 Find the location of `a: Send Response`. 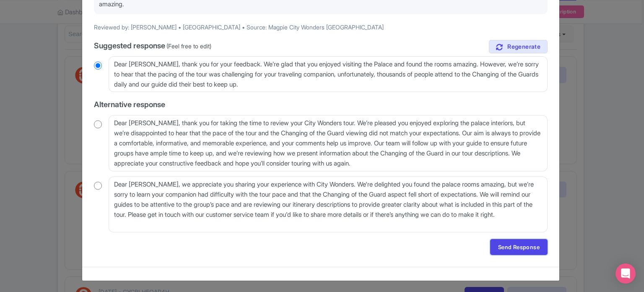

a: Send Response is located at coordinates (518, 247).